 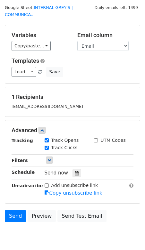 What do you see at coordinates (39, 11) in the screenshot?
I see `a: INTERNAL GREY'S | COMMUNICA...` at bounding box center [39, 11].